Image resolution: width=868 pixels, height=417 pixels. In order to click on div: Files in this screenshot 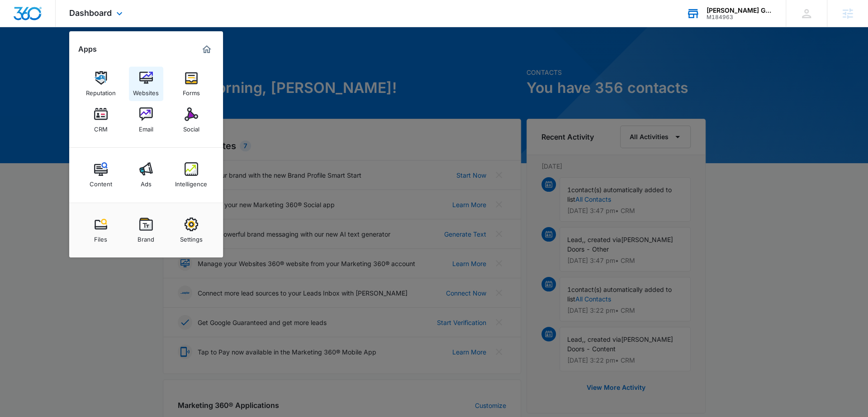, I will do `click(100, 237)`.